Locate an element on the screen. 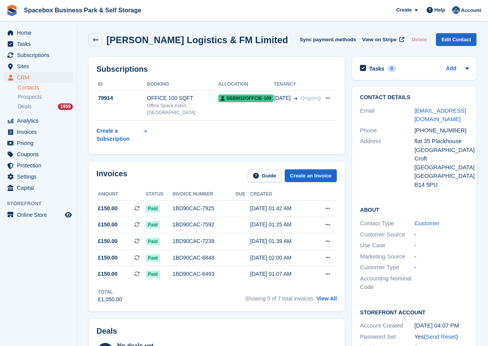 The image size is (488, 346). div: Accounting Nominal Code is located at coordinates (387, 283).